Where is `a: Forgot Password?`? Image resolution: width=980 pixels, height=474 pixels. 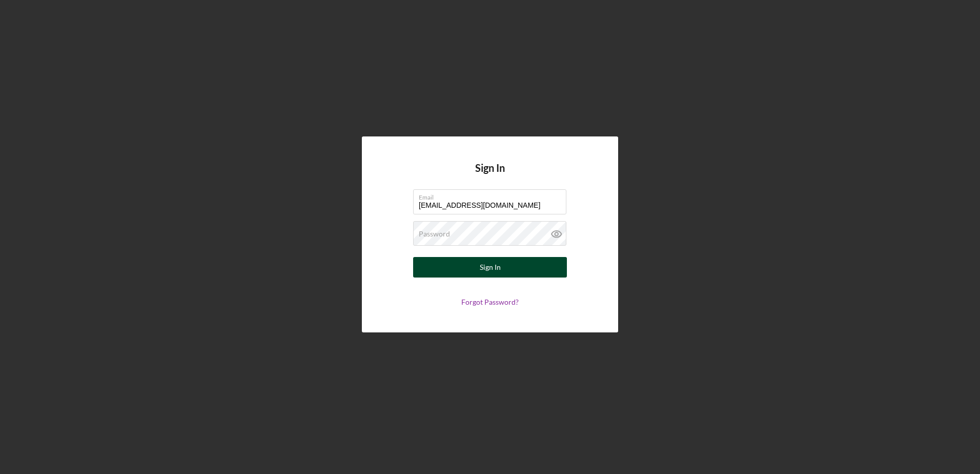 a: Forgot Password? is located at coordinates (490, 302).